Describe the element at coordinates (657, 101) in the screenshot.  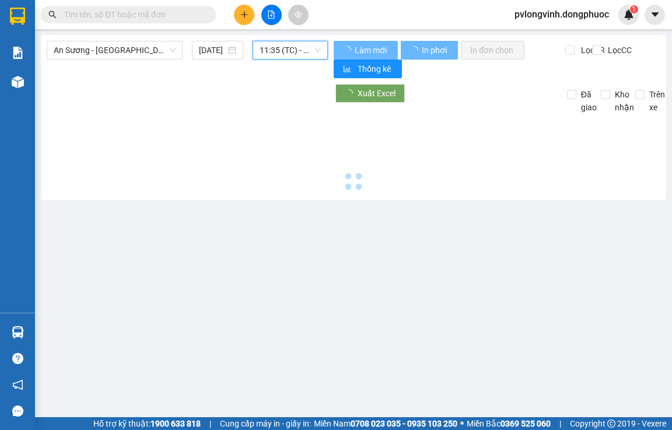
I see `span: Trên xe` at that location.